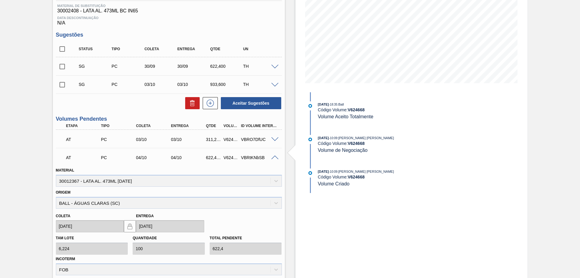  What do you see at coordinates (333, 183) in the screenshot?
I see `span: Volume Criado` at bounding box center [333, 183].